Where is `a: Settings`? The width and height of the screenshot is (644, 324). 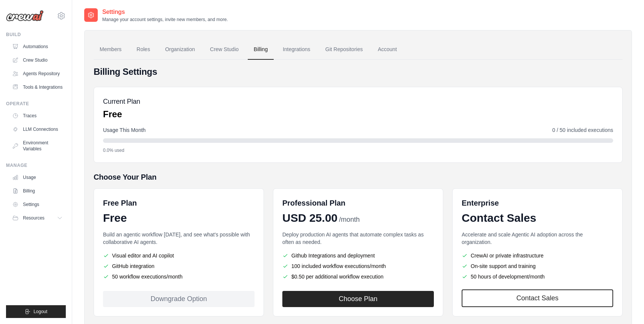 a: Settings is located at coordinates (37, 204).